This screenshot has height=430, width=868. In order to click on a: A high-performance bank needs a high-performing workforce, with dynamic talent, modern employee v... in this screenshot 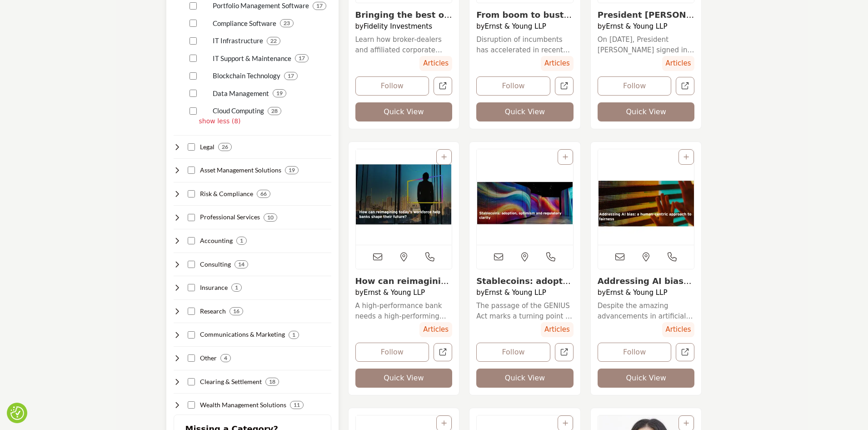, I will do `click(404, 311)`.